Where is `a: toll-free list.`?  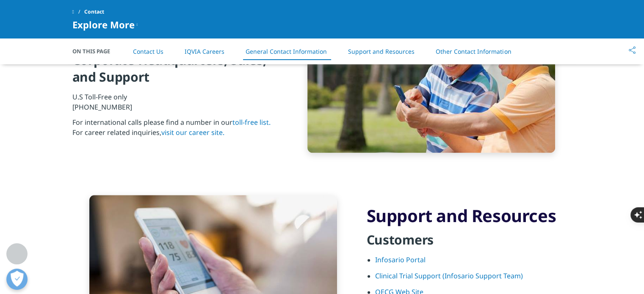
a: toll-free list. is located at coordinates (251, 122).